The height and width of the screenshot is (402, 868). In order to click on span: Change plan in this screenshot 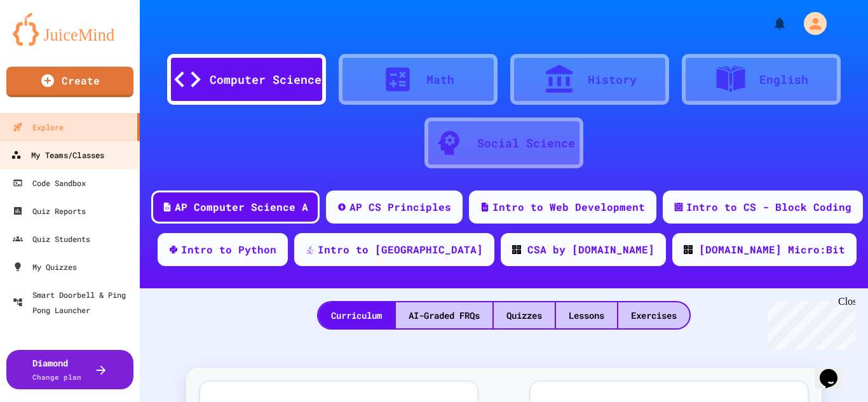, I will do `click(57, 377)`.